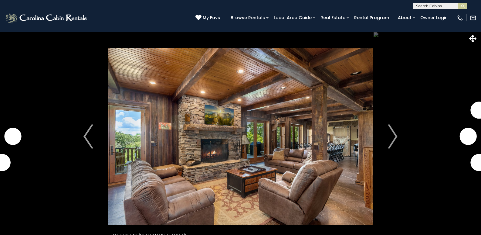  What do you see at coordinates (248, 18) in the screenshot?
I see `a: Browse Rentals` at bounding box center [248, 18].